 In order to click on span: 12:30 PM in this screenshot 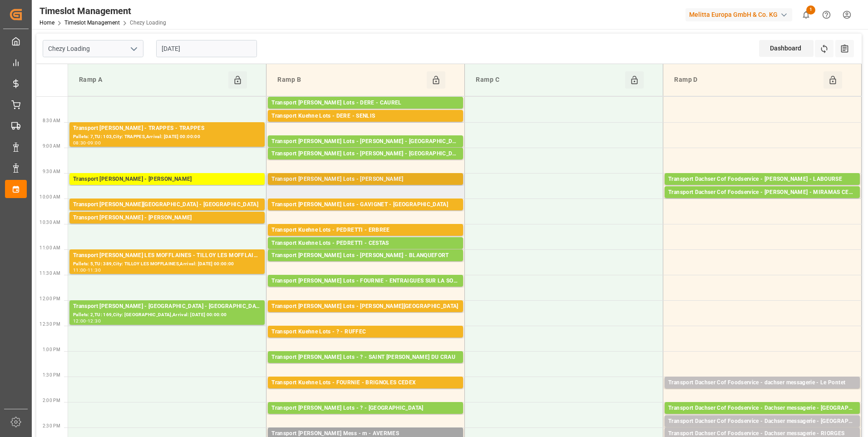, I will do `click(50, 323)`.